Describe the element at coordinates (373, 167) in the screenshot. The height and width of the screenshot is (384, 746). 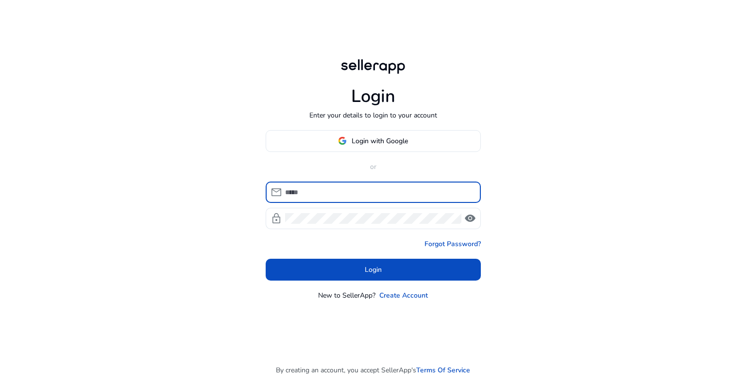
I see `p: or` at that location.